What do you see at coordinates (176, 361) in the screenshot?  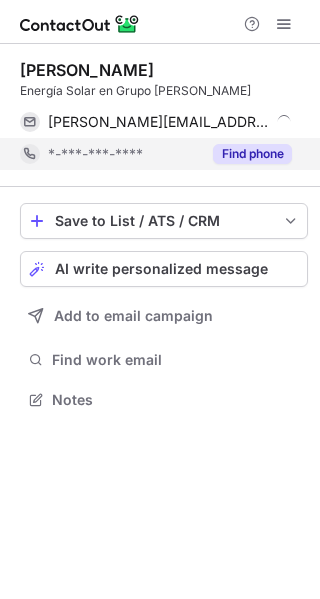 I see `span: Find work email` at bounding box center [176, 361].